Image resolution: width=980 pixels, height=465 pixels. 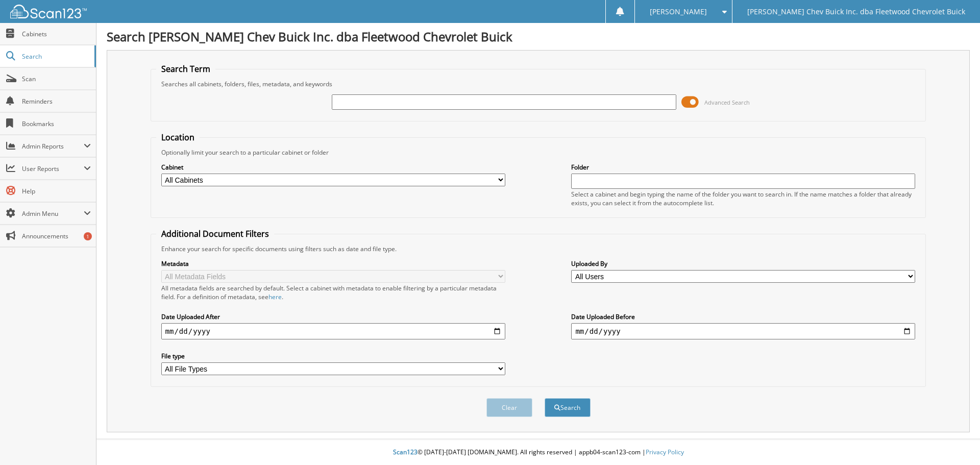 What do you see at coordinates (56, 56) in the screenshot?
I see `span: Search` at bounding box center [56, 56].